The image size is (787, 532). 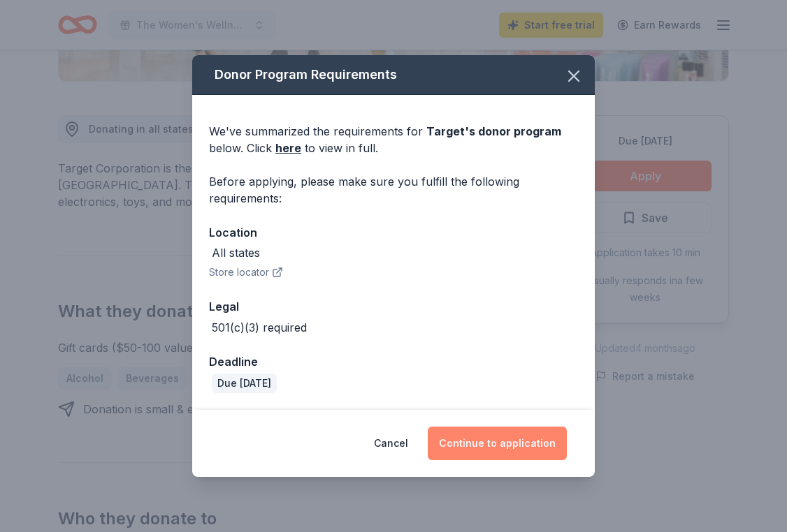 What do you see at coordinates (394, 75) in the screenshot?
I see `div: Donor Program Requirements` at bounding box center [394, 75].